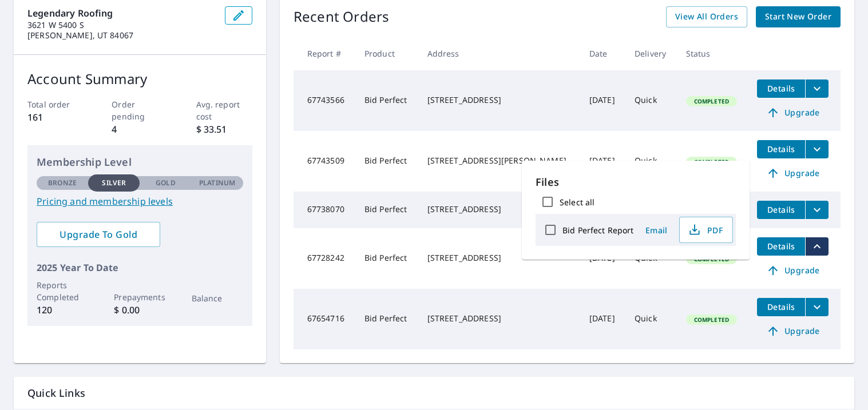 The width and height of the screenshot is (868, 410). What do you see at coordinates (63, 310) in the screenshot?
I see `p: 120` at bounding box center [63, 310].